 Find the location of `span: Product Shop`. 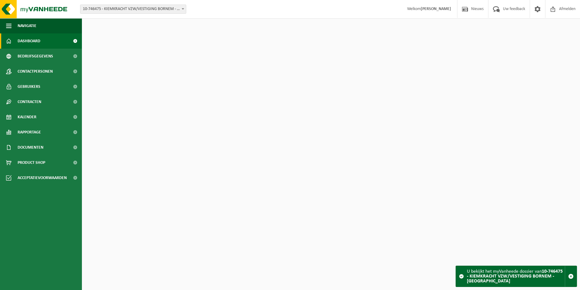

span: Product Shop is located at coordinates (31, 162).